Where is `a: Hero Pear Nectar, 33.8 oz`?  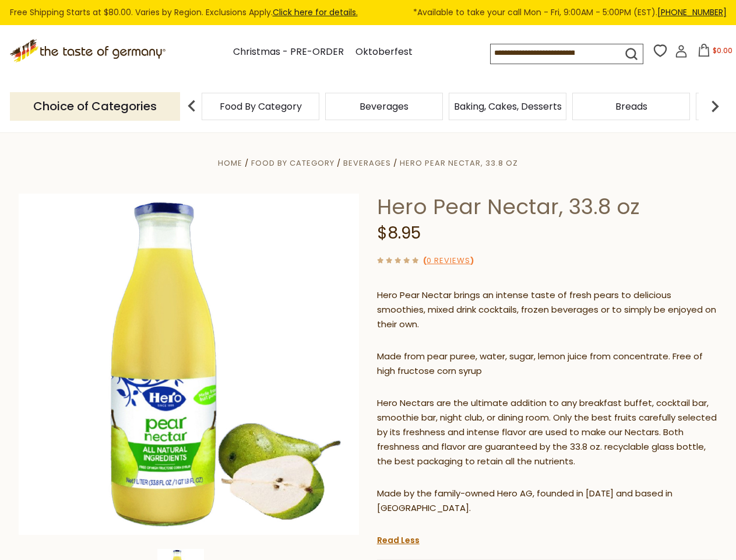
a: Hero Pear Nectar, 33.8 oz is located at coordinates (459, 162).